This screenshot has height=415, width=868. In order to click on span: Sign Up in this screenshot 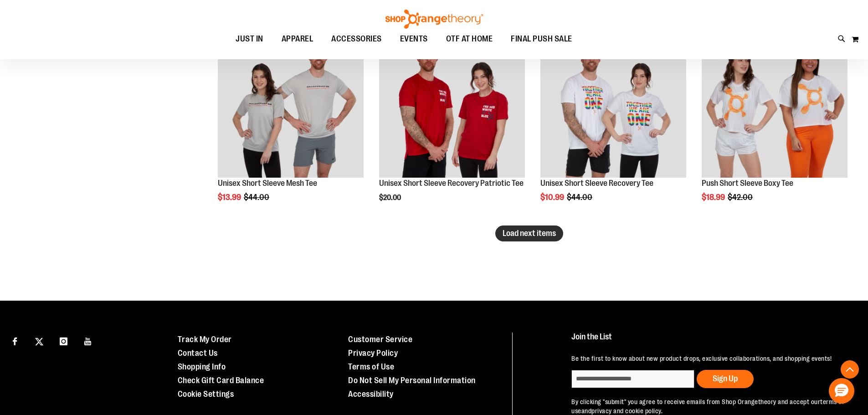, I will do `click(725, 378)`.